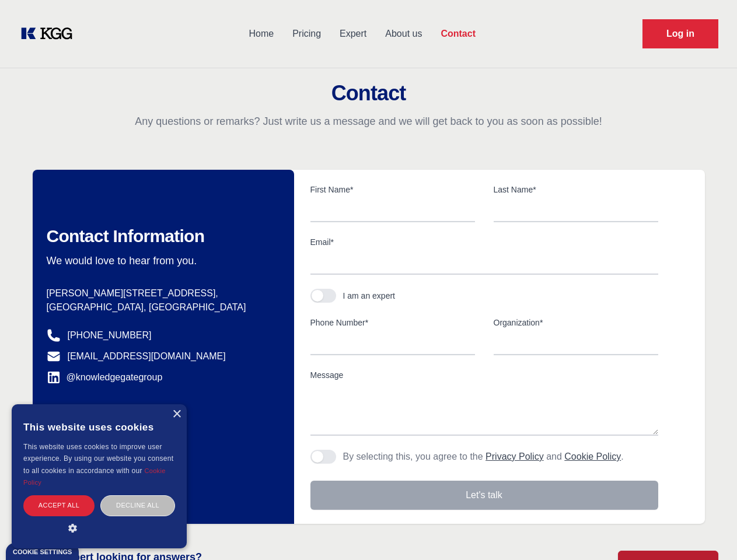 This screenshot has width=737, height=560. I want to click on label: Email*, so click(484, 242).